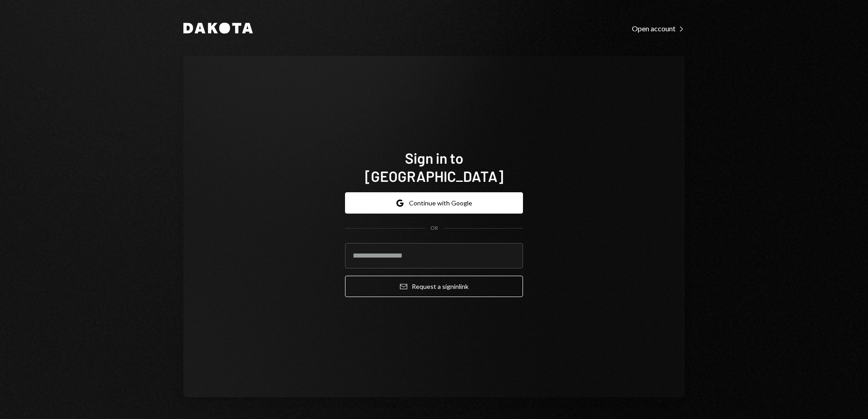 The width and height of the screenshot is (868, 419). What do you see at coordinates (658, 29) in the screenshot?
I see `div: Open account` at bounding box center [658, 29].